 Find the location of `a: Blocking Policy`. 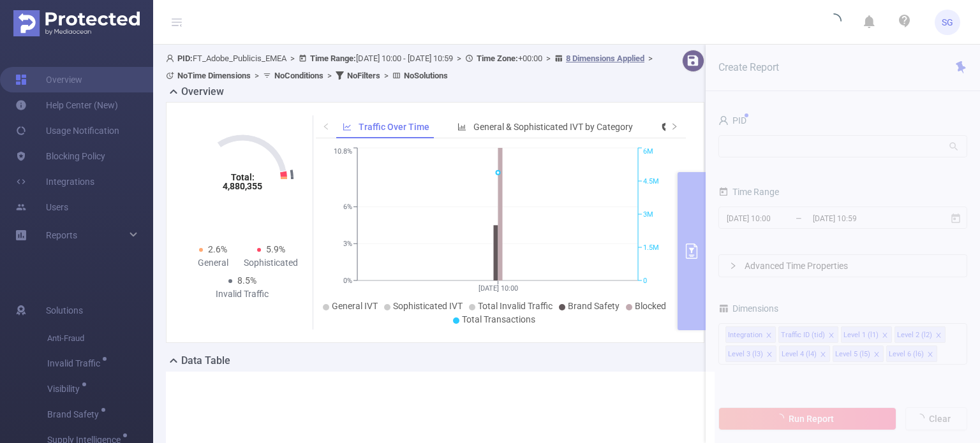

a: Blocking Policy is located at coordinates (60, 156).